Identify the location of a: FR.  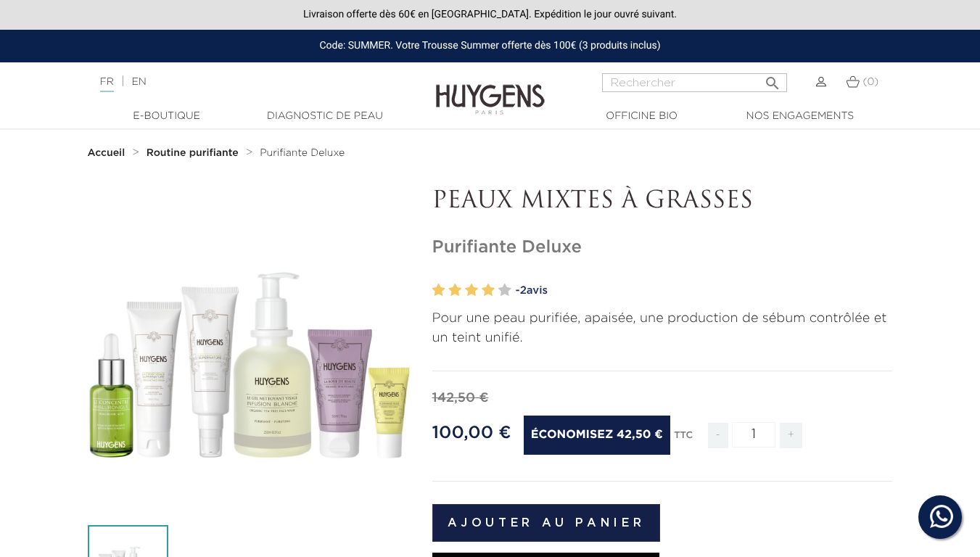
(106, 84).